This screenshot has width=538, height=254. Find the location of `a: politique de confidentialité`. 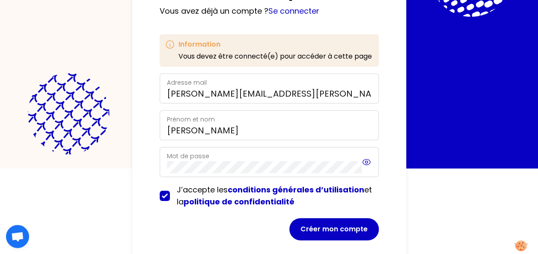

a: politique de confidentialité is located at coordinates (239, 202).